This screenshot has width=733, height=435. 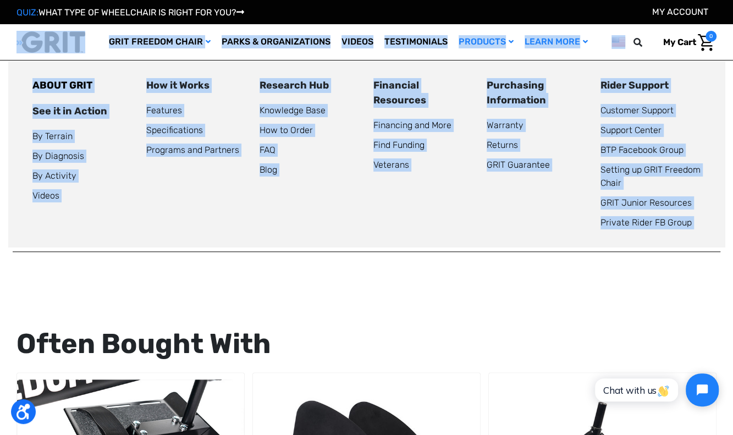 I want to click on a: Specifications, so click(x=174, y=130).